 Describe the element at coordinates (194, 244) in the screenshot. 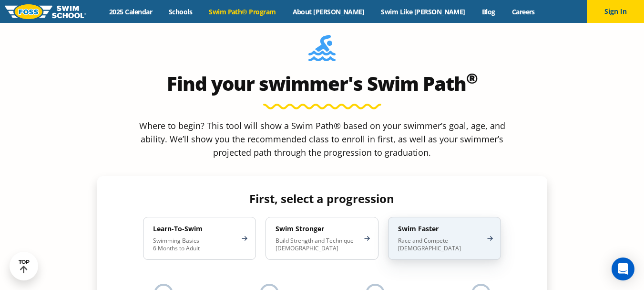

I see `p: Swimming Basics 6 Months to Adult` at that location.